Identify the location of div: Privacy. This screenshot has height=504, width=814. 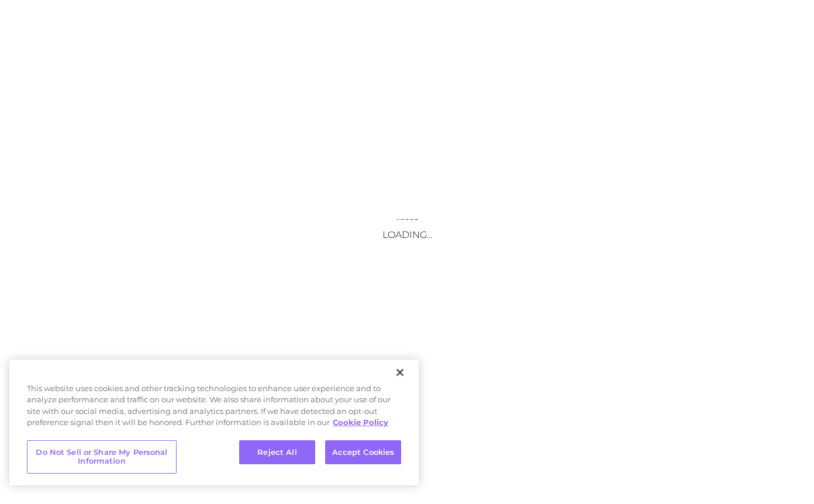
(214, 422).